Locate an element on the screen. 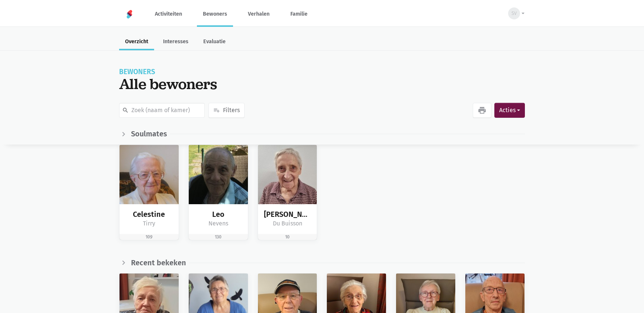 The height and width of the screenshot is (313, 644). div: Tirry is located at coordinates (149, 224).